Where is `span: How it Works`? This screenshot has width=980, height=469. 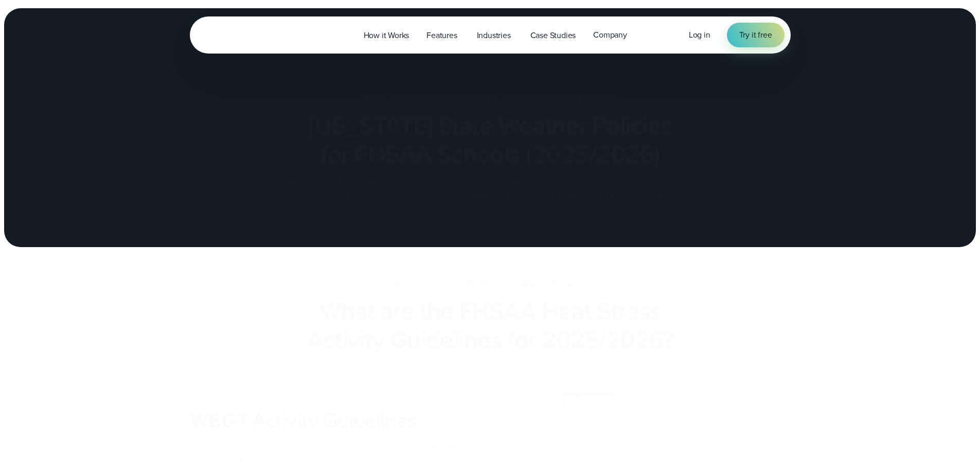 span: How it Works is located at coordinates (387, 36).